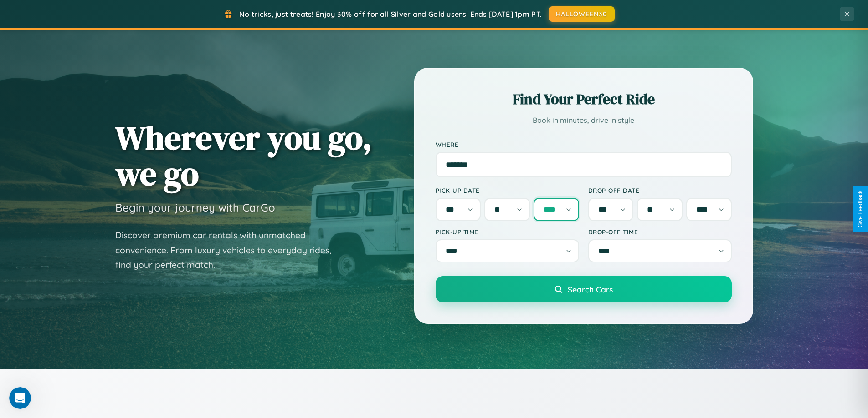 This screenshot has height=418, width=868. What do you see at coordinates (507, 232) in the screenshot?
I see `label: Pick-up Time` at bounding box center [507, 232].